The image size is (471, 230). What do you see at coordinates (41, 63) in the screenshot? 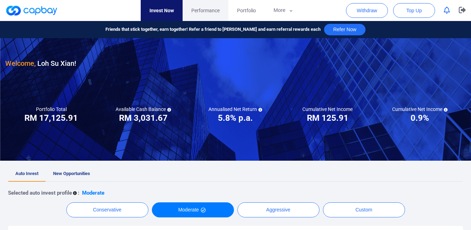
I see `h3: Loh Su Xian !` at bounding box center [41, 63].